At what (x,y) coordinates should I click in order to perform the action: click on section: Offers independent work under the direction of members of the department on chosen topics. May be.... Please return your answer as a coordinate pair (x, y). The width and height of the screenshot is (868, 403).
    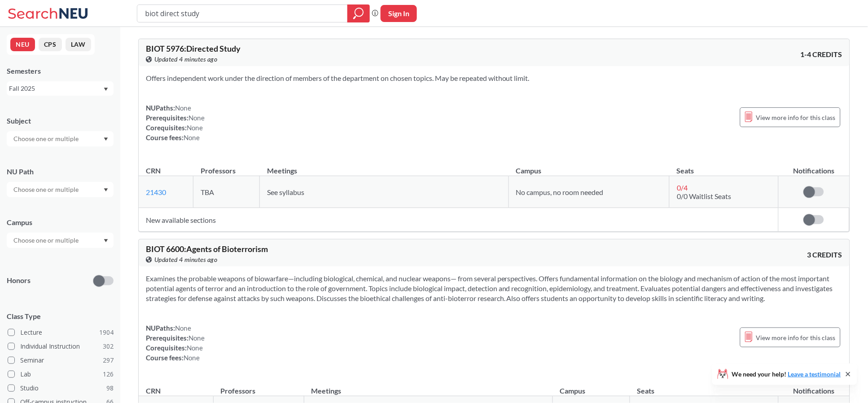
    Looking at the image, I should click on (495, 78).